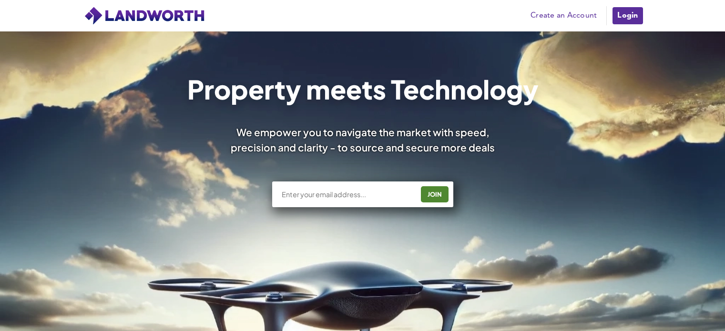  What do you see at coordinates (435, 195) in the screenshot?
I see `div: JOIN` at bounding box center [435, 195].